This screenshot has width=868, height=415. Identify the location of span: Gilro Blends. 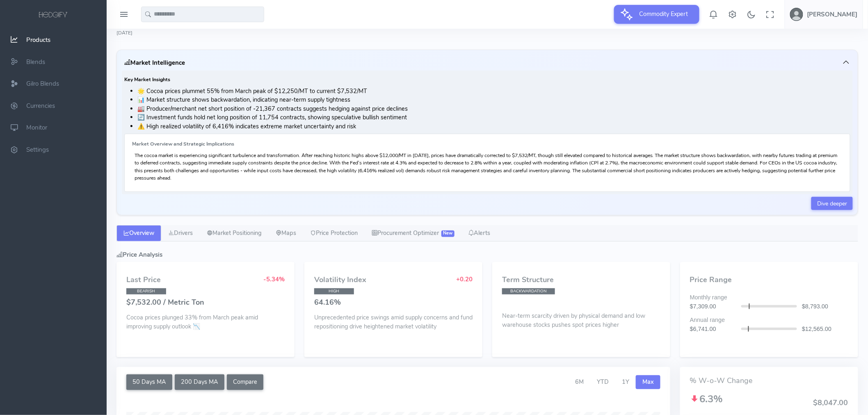
(42, 83).